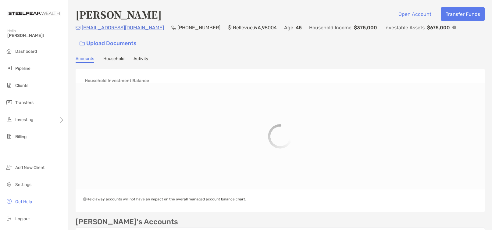 The image size is (492, 230). What do you see at coordinates (9, 68) in the screenshot?
I see `img: pipeline icon` at bounding box center [9, 68].